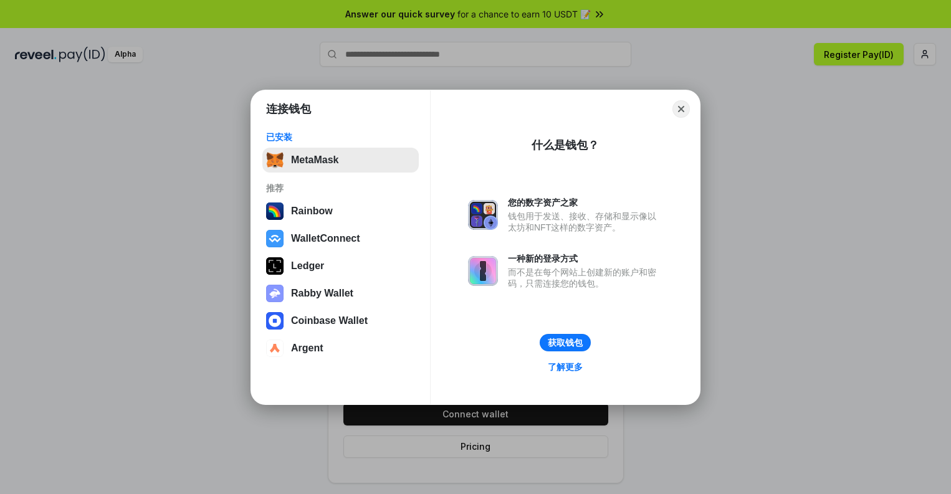  Describe the element at coordinates (565, 343) in the screenshot. I see `div: 获取钱包` at that location.